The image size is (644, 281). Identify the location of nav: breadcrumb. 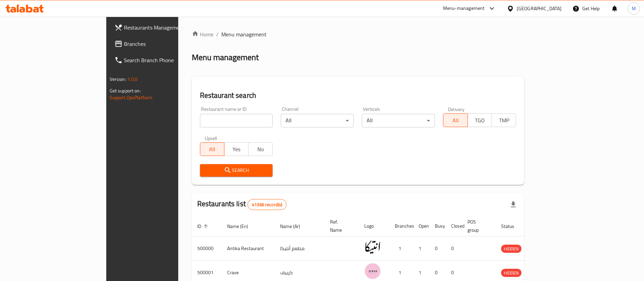
(358, 35).